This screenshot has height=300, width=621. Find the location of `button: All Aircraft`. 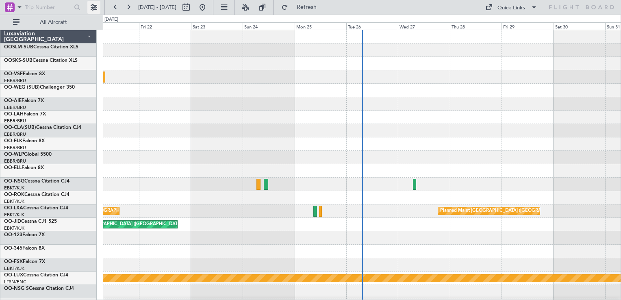

button: All Aircraft is located at coordinates (48, 22).